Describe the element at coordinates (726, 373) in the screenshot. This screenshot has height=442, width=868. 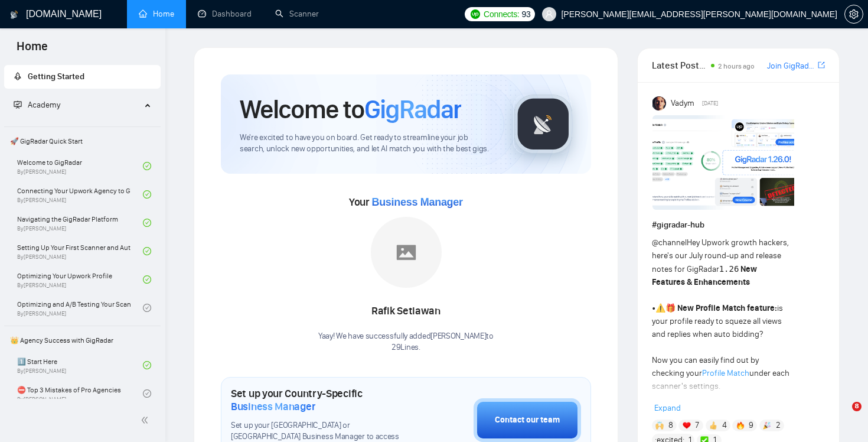
I see `a: Profile Match` at that location.